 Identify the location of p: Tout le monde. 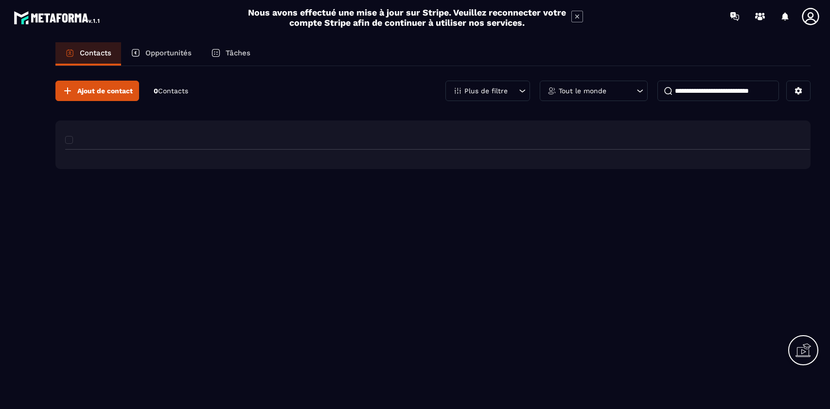
(582, 91).